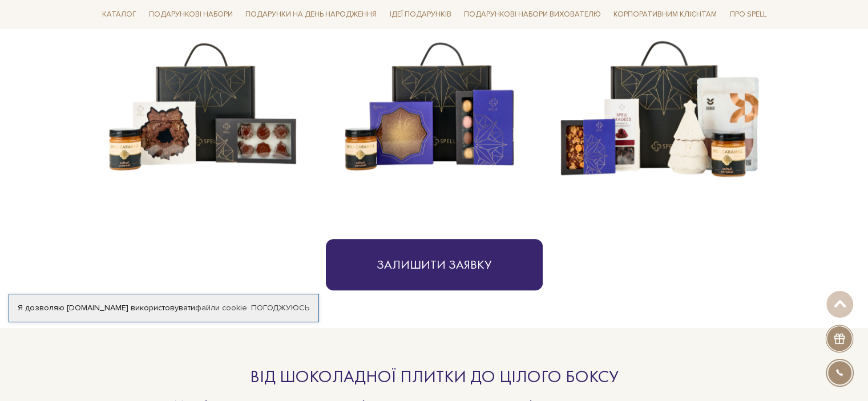 This screenshot has height=401, width=868. I want to click on div: Від шоколадної плитки до цілого боксу, so click(434, 376).